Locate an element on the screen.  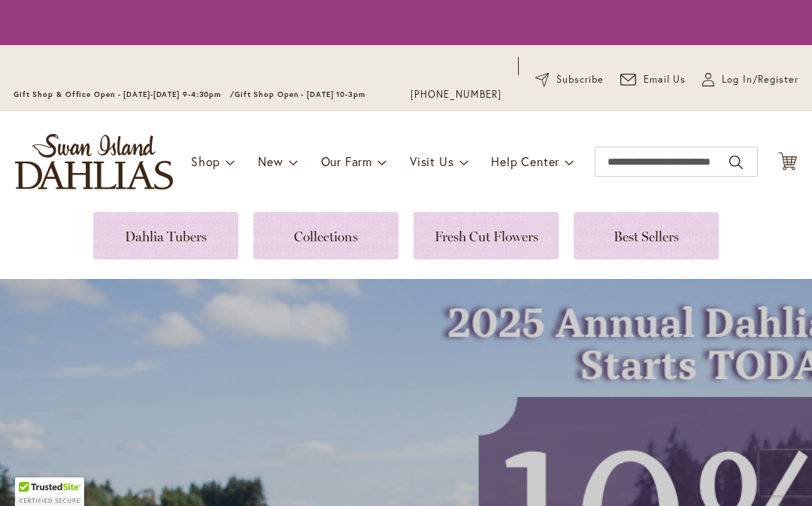
a: Subscribe is located at coordinates (569, 80).